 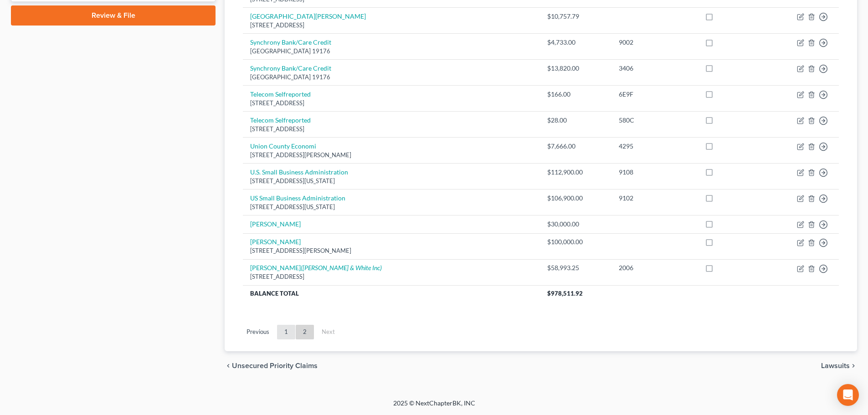 What do you see at coordinates (228, 366) in the screenshot?
I see `i: chevron_left` at bounding box center [228, 366].